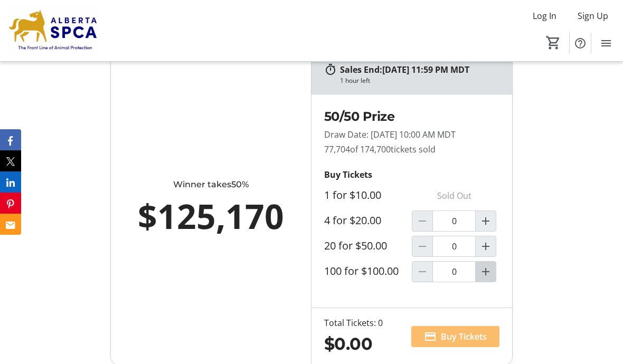 This screenshot has width=623, height=364. I want to click on div: Winner takes, so click(210, 185).